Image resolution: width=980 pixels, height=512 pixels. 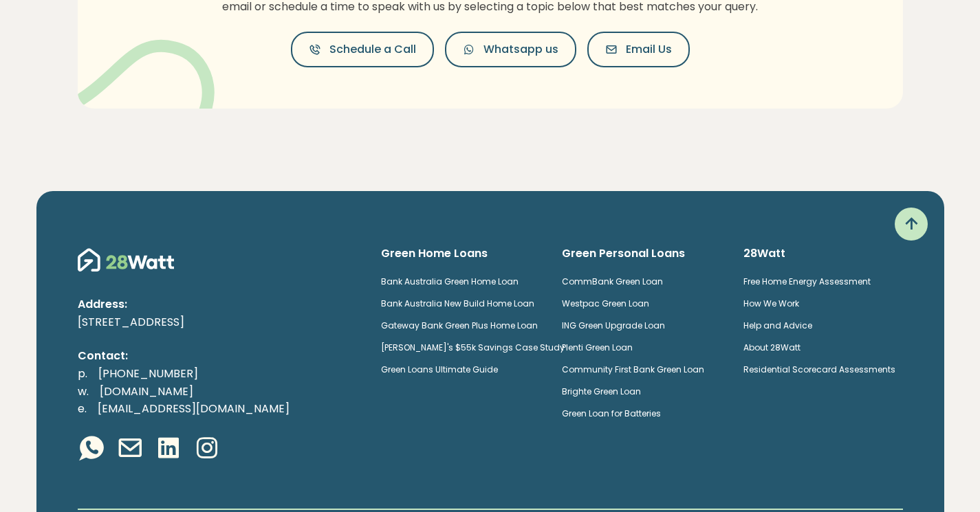 What do you see at coordinates (819, 369) in the screenshot?
I see `a: Residential Scorecard Assessments` at bounding box center [819, 369].